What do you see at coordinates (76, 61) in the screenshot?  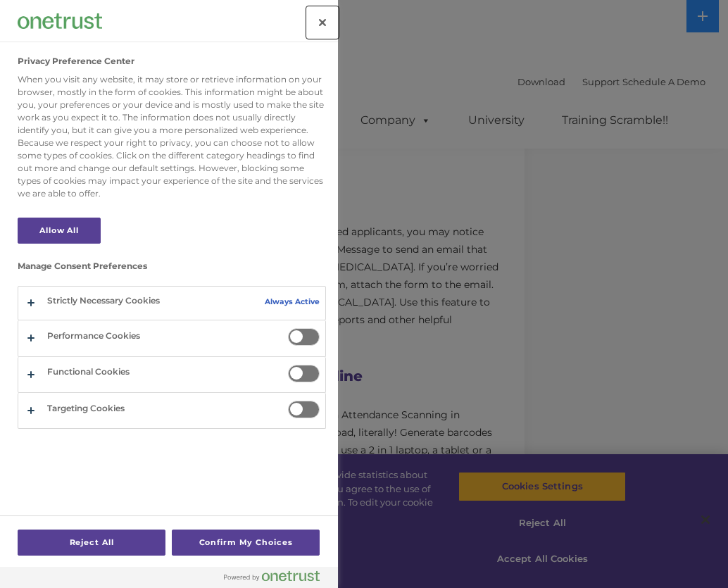 I see `h2: Privacy Preference Center` at bounding box center [76, 61].